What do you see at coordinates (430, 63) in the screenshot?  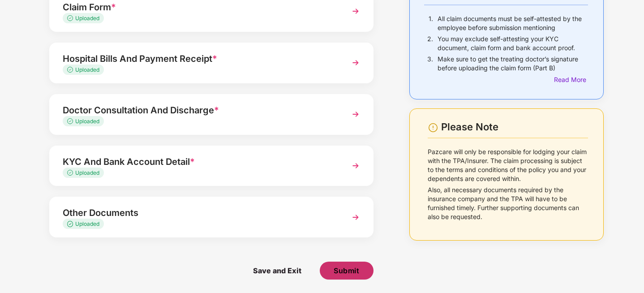 I see `p: 3.` at bounding box center [430, 63].